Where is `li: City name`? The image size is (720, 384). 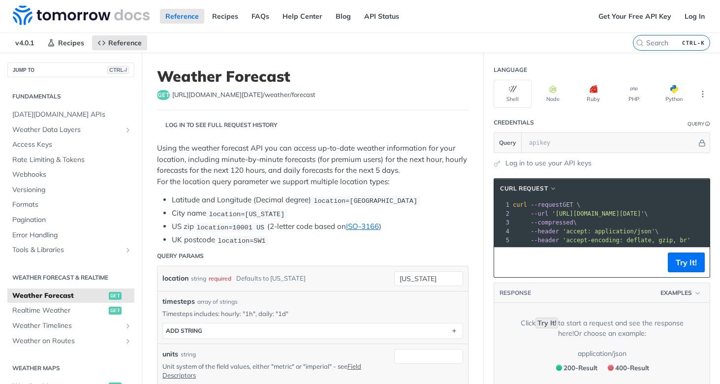 li: City name is located at coordinates (320, 213).